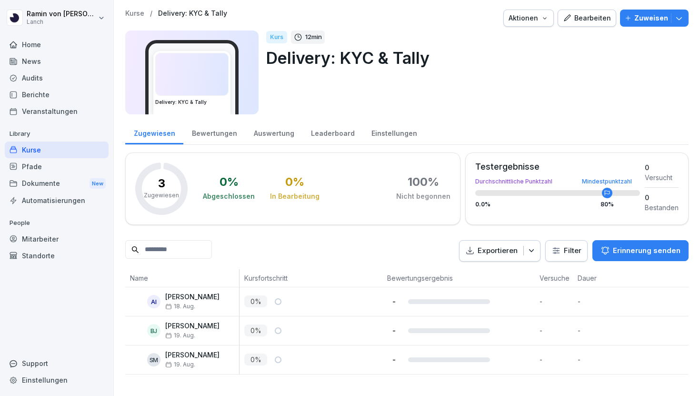  I want to click on div: BJ, so click(154, 330).